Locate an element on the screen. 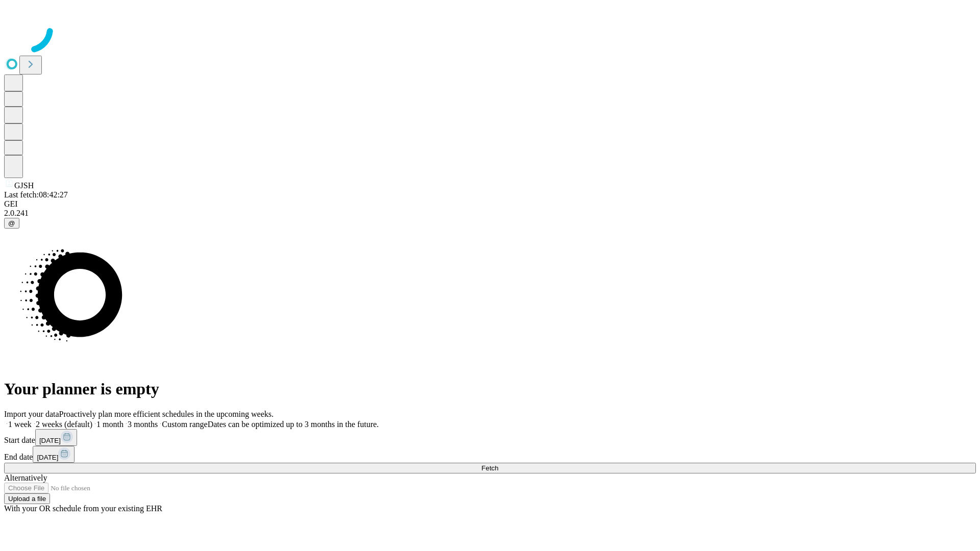  span: Dates can be optimized up to 3 months in the future. is located at coordinates (293, 423).